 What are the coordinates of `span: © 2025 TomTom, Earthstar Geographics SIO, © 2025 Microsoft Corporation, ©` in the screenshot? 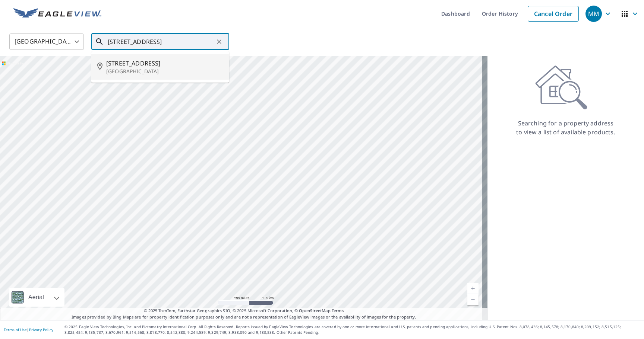 It's located at (244, 311).